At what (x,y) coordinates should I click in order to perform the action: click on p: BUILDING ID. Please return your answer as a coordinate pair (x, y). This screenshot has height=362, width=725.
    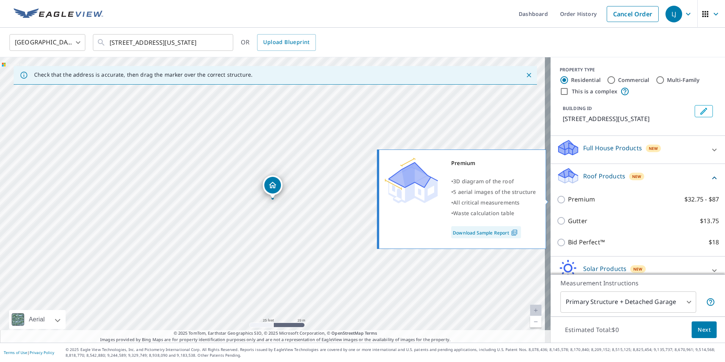
    Looking at the image, I should click on (577, 108).